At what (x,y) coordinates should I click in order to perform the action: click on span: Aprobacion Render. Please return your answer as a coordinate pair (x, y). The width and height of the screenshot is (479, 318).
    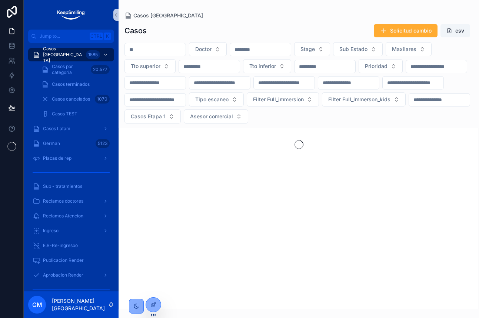
    Looking at the image, I should click on (63, 275).